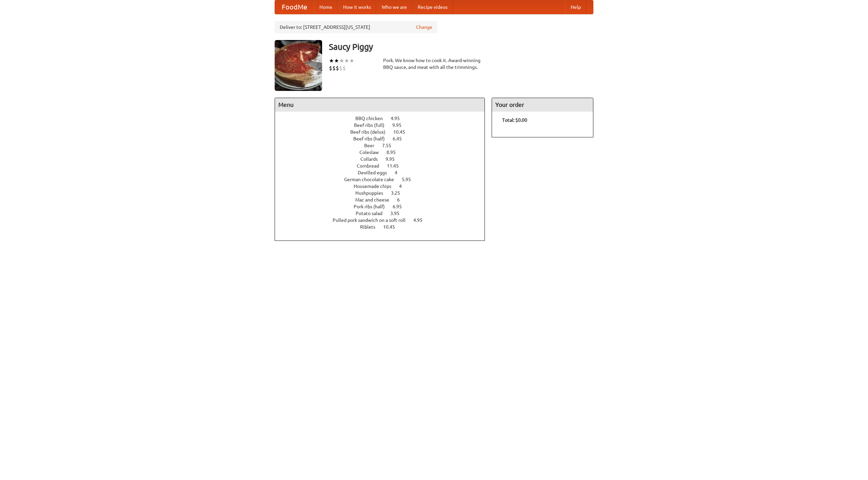  I want to click on span: Riblets, so click(371, 227).